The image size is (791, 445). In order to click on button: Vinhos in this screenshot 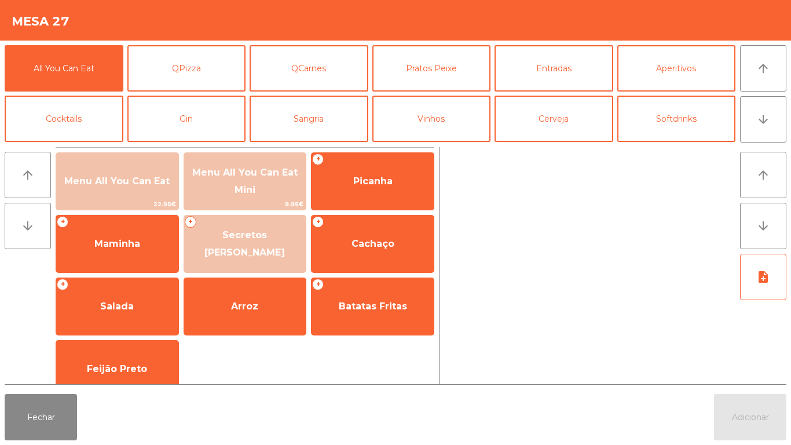, I will do `click(432, 119)`.